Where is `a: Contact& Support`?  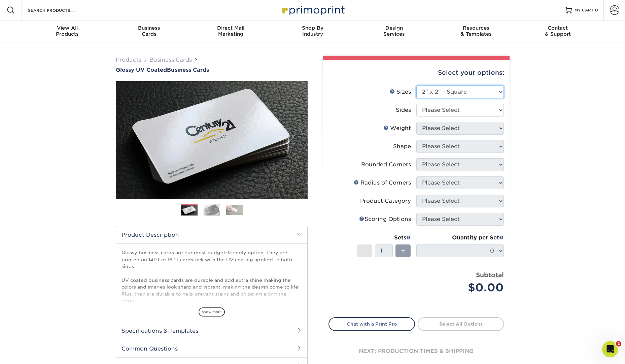
a: Contact& Support is located at coordinates (558, 31).